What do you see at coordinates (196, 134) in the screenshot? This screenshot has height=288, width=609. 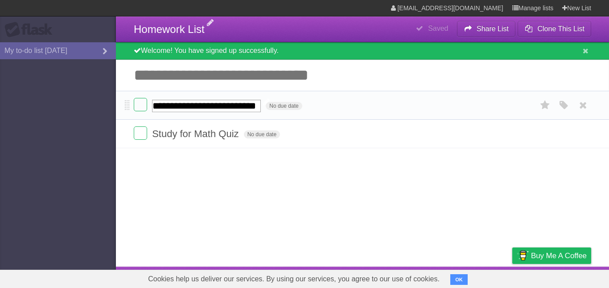 I see `span: Study for Math Quiz` at bounding box center [196, 134].